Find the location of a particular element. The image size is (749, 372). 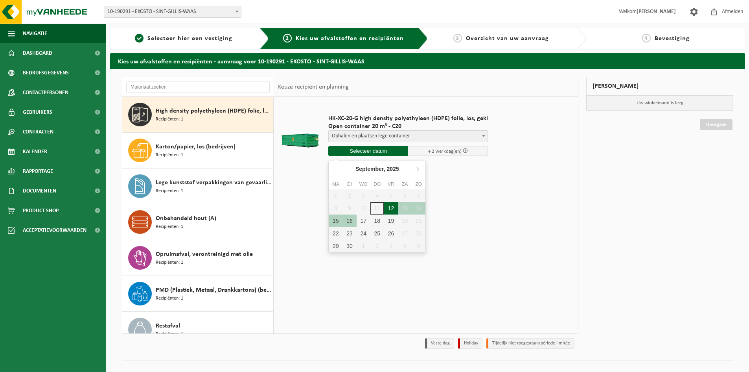

span: Lege kunststof verpakkingen van gevaarlijke stoffen is located at coordinates (214, 183).